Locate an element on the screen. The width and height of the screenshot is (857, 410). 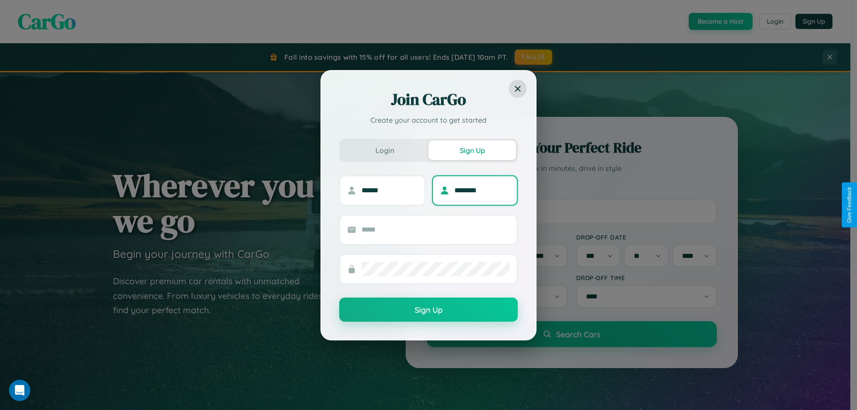
p: Create your account to get started is located at coordinates (428, 120).